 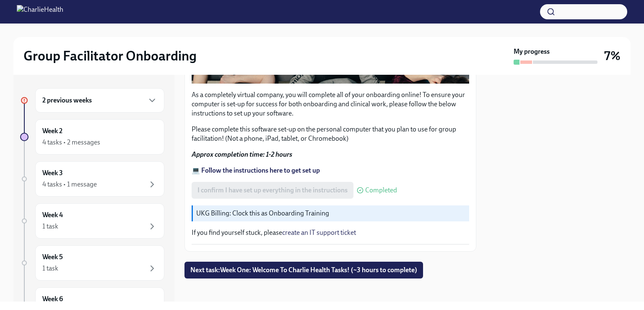 What do you see at coordinates (99, 100) in the screenshot?
I see `div: 2 previous weeks` at bounding box center [99, 100].